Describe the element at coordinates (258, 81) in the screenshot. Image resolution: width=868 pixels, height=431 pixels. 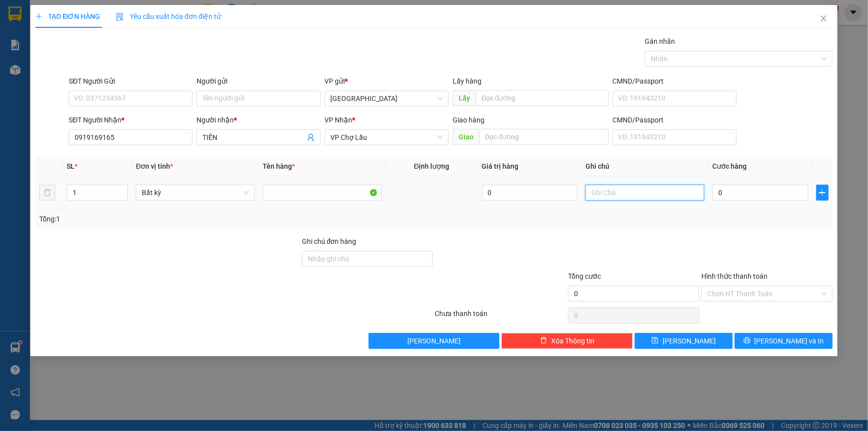
I see `div: Người gửi` at that location.